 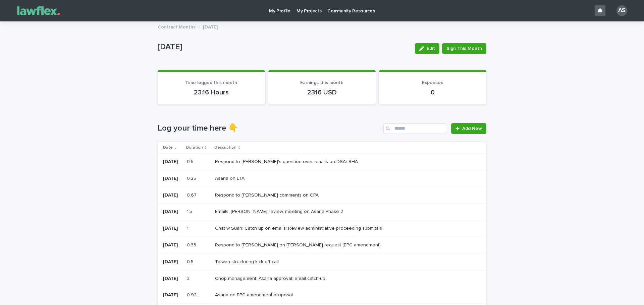 I want to click on h1: Log your time here 👇, so click(x=269, y=128).